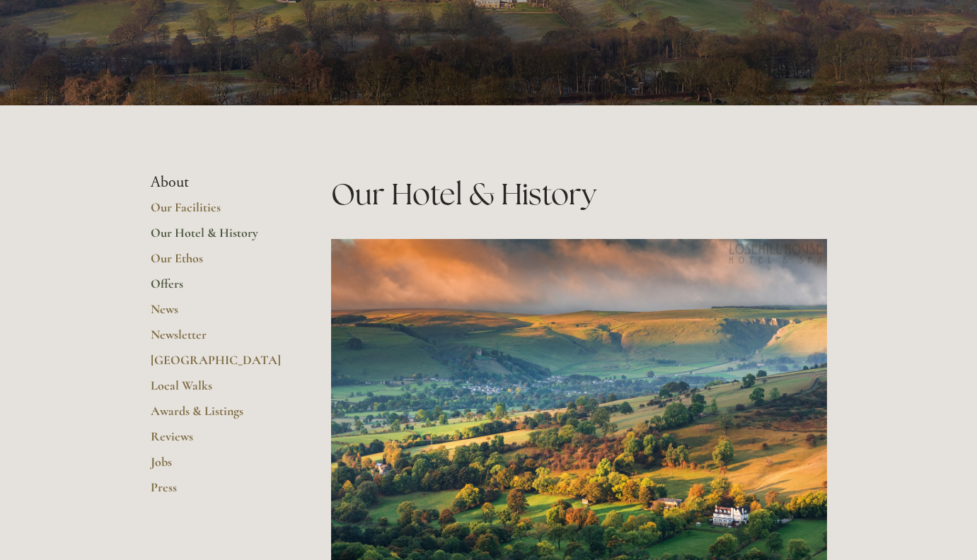 The width and height of the screenshot is (977, 560). What do you see at coordinates (217, 416) in the screenshot?
I see `a: Awards & Listings` at bounding box center [217, 416].